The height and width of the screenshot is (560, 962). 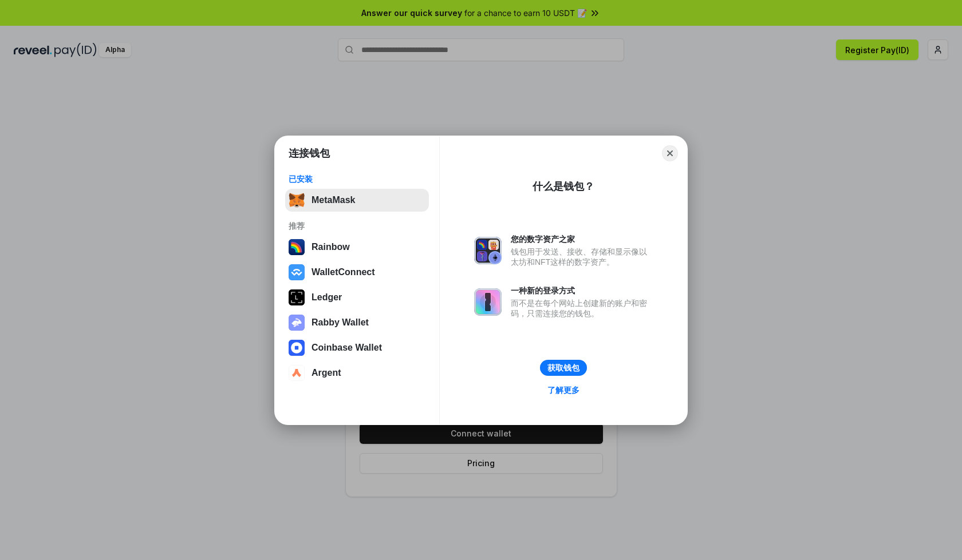 I want to click on div: 您的数字资产之家, so click(x=582, y=240).